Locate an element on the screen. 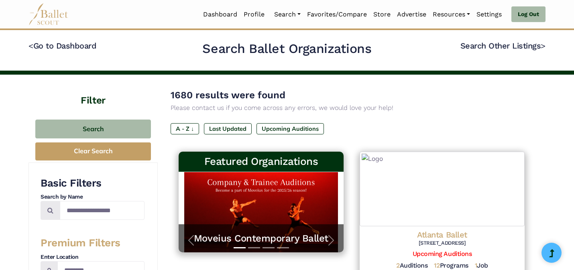 The height and width of the screenshot is (270, 574). a: Search Other Listings> is located at coordinates (503, 46).